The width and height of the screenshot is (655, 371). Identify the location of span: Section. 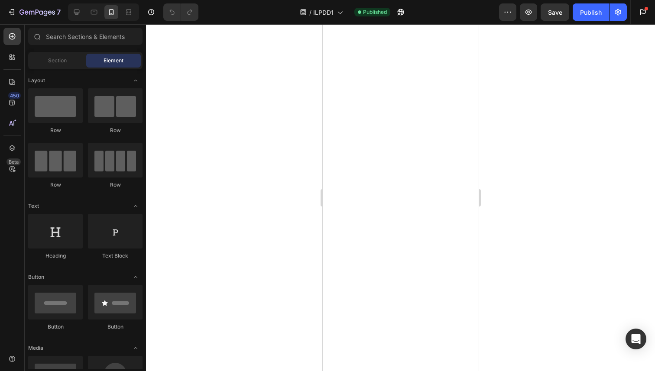
(57, 61).